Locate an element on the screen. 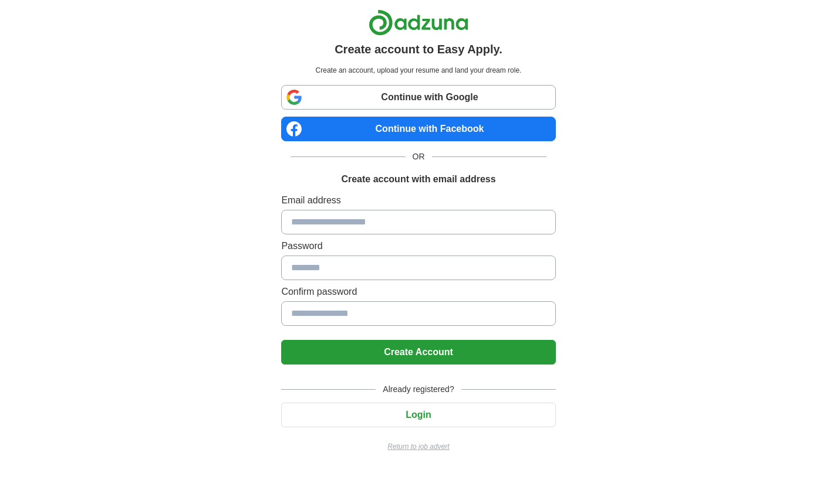 The width and height of the screenshot is (837, 504). img: Adzuna logo is located at coordinates (418, 22).